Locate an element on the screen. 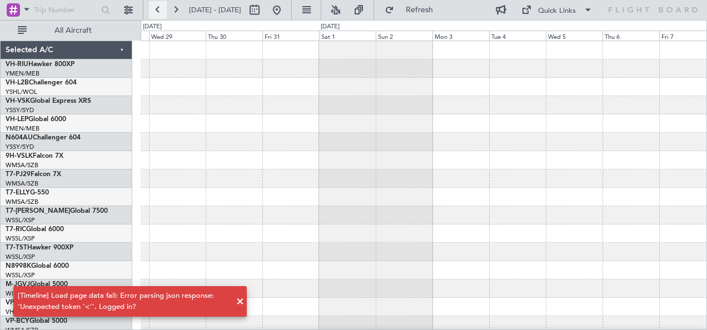 The width and height of the screenshot is (707, 330). button: All Aircraft is located at coordinates (66, 31).